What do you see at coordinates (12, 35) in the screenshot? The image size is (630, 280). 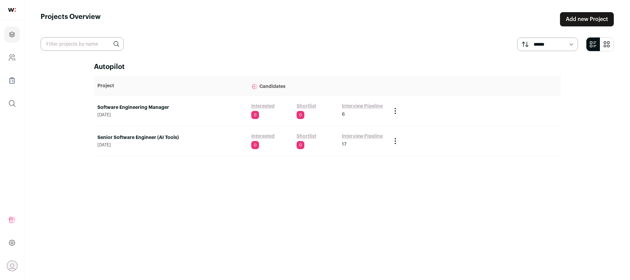 I see `a: Projects` at bounding box center [12, 35].